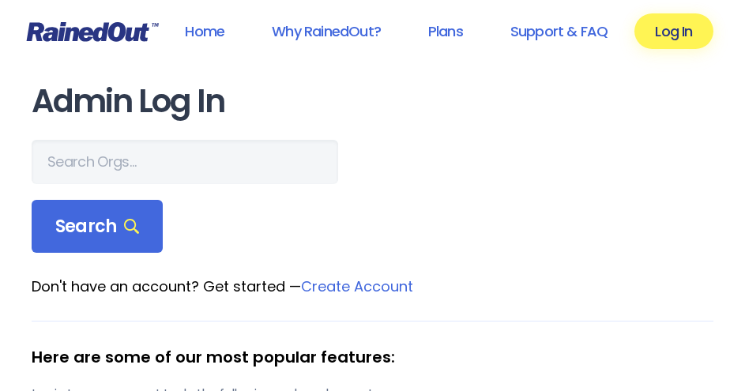 This screenshot has width=745, height=391. What do you see at coordinates (185, 162) in the screenshot?
I see `input: Search Orgs…` at bounding box center [185, 162].